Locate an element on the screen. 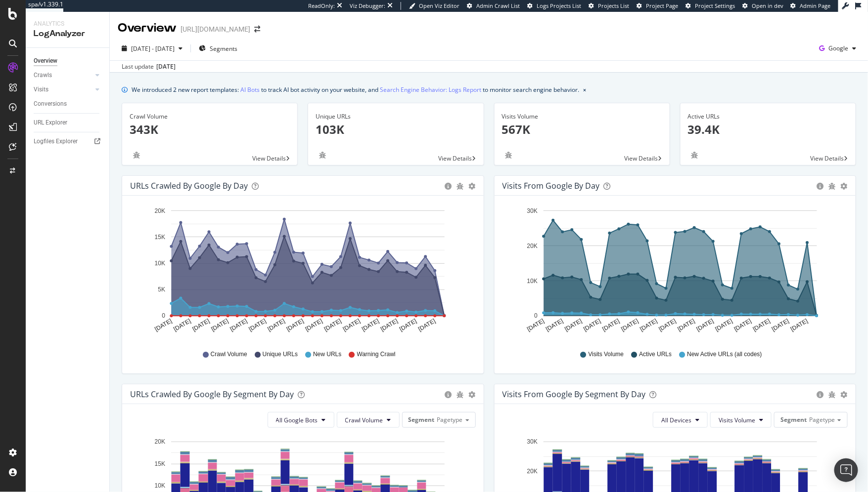 The height and width of the screenshot is (492, 868). span: Project Page is located at coordinates (661, 6).